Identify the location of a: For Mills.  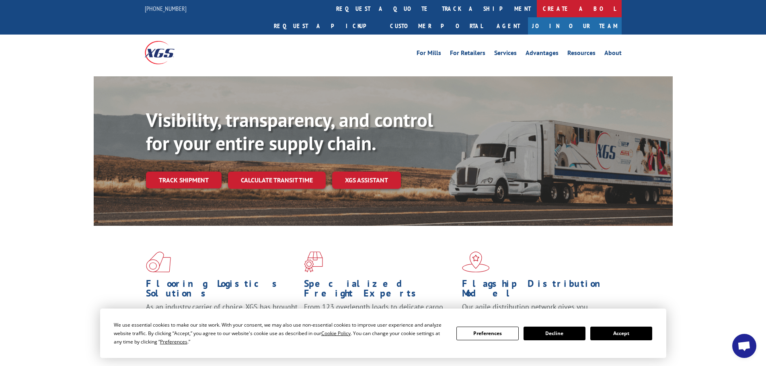
(429, 54).